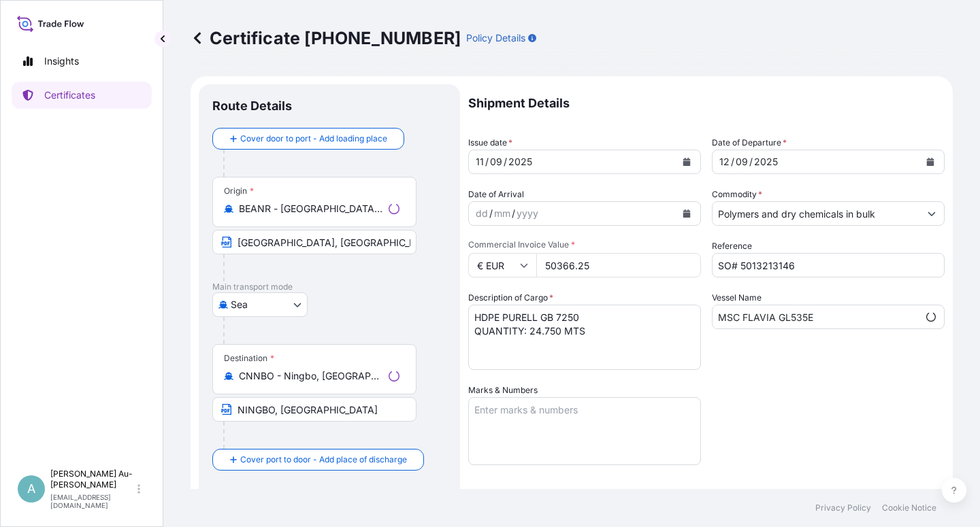  Describe the element at coordinates (585, 244) in the screenshot. I see `span: Commercial Invoice Value` at that location.